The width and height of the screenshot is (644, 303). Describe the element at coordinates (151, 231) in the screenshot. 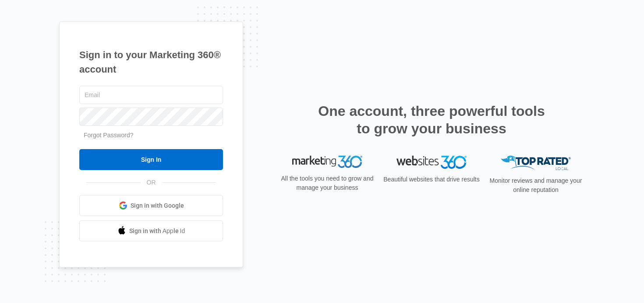

I see `a: Sign in with Apple Id` at that location.